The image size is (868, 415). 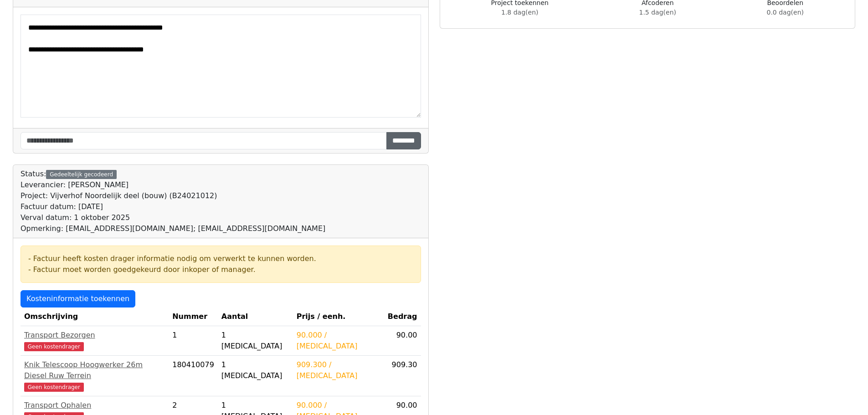 What do you see at coordinates (255, 316) in the screenshot?
I see `th: Aantal` at bounding box center [255, 316].